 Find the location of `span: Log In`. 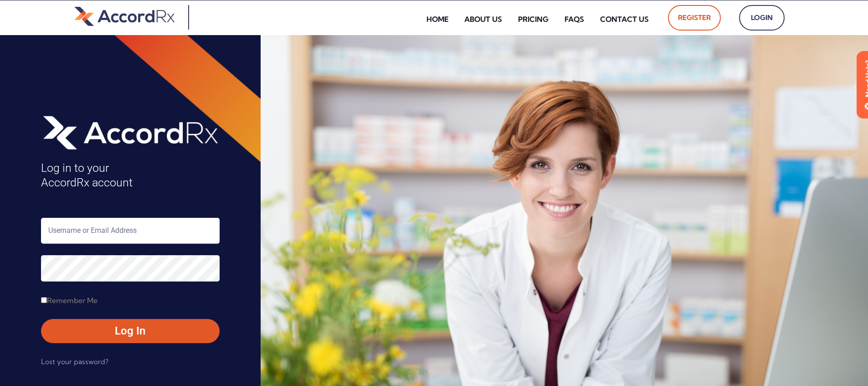

span: Log In is located at coordinates (131, 331).